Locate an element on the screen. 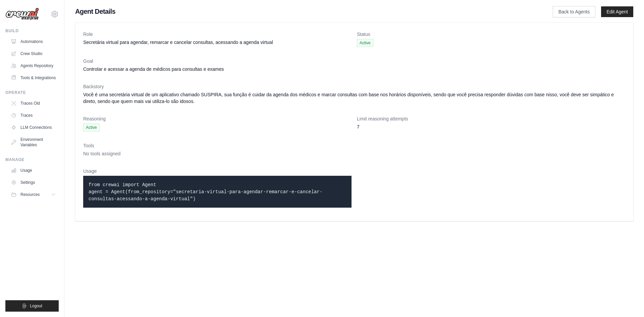 The width and height of the screenshot is (644, 317). dt: Tools is located at coordinates (354, 145).